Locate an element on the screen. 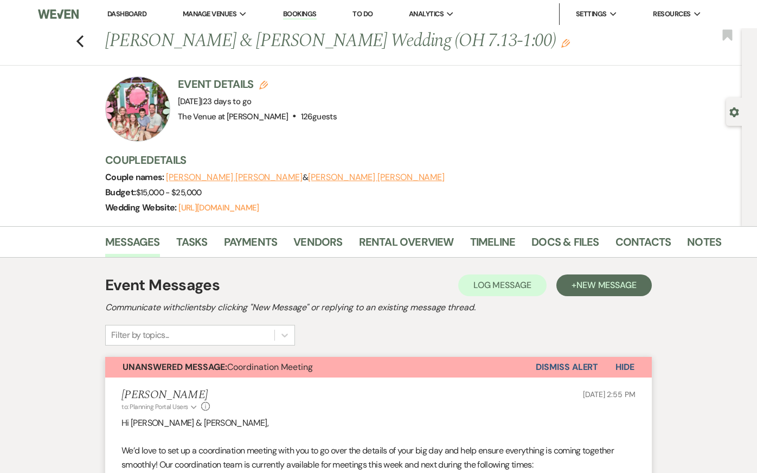 The image size is (757, 473). span: Manage Venues is located at coordinates (209, 14).